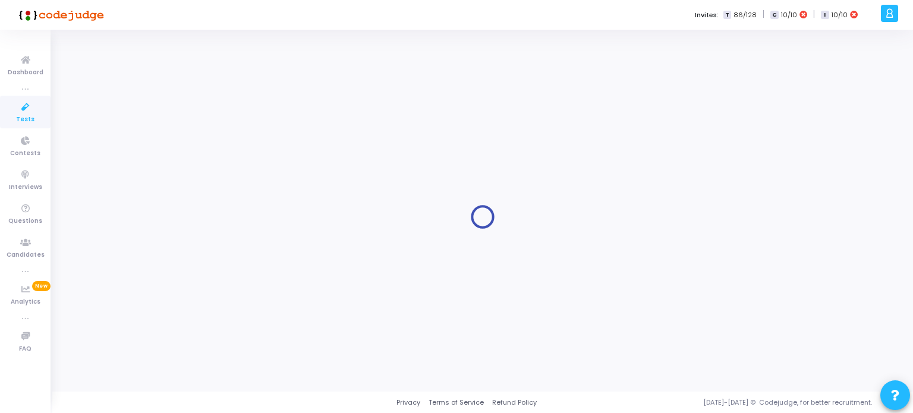  Describe the element at coordinates (25, 119) in the screenshot. I see `span: Tests` at that location.